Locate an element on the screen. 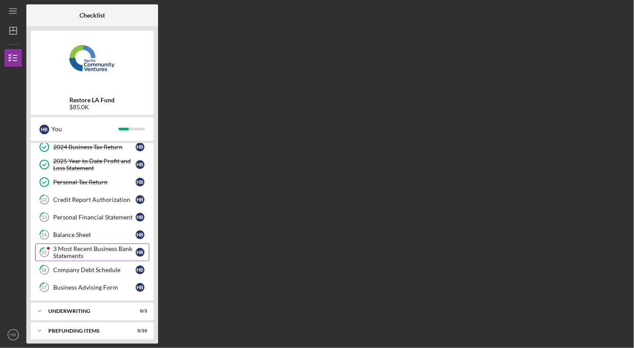 This screenshot has height=348, width=634. a: 153 Most Recent Business Bank StatementsHB is located at coordinates (92, 252).